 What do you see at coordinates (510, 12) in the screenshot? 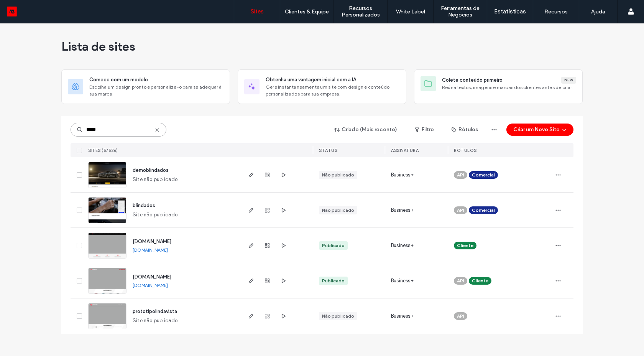
I see `label: Estatísticas` at bounding box center [510, 12].